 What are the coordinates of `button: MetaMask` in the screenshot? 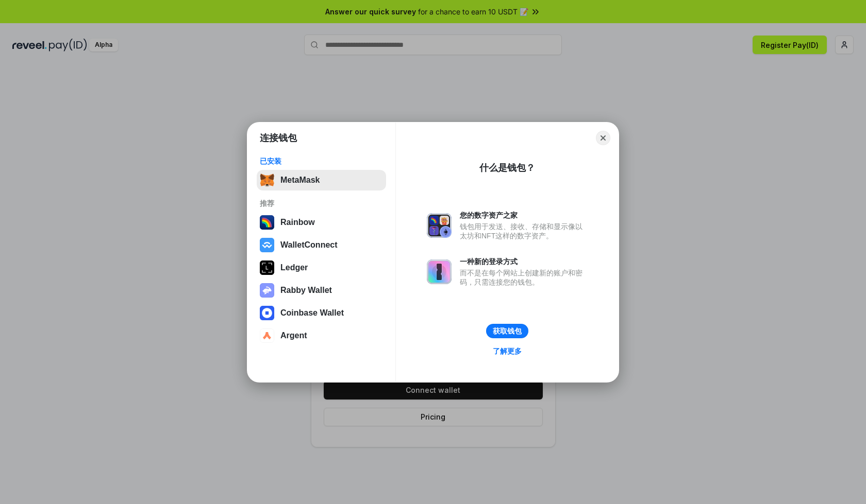 It's located at (321, 180).